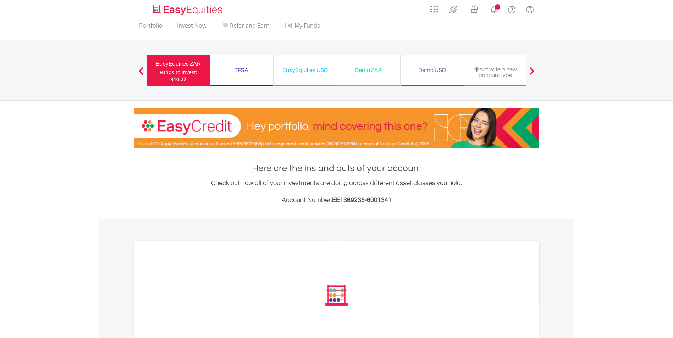 This screenshot has height=338, width=673. What do you see at coordinates (529, 10) in the screenshot?
I see `a: My Profile` at bounding box center [529, 10].